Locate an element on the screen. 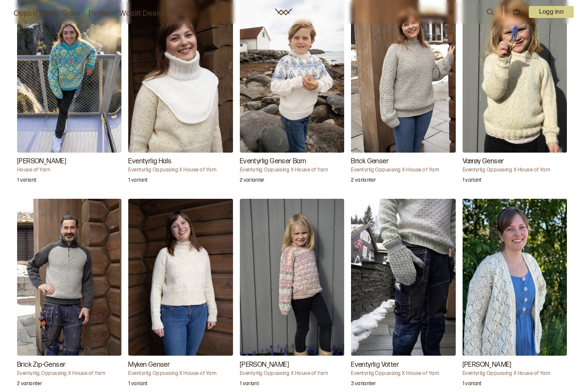 The height and width of the screenshot is (392, 584). p: 3 varianter is located at coordinates (364, 385).